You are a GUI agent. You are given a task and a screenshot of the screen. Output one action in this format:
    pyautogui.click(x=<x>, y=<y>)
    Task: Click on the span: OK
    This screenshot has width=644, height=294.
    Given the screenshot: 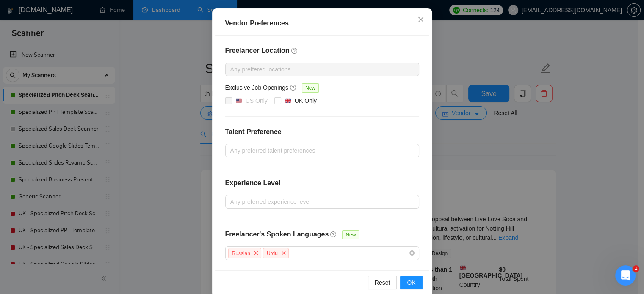 What is the action you would take?
    pyautogui.click(x=411, y=282)
    